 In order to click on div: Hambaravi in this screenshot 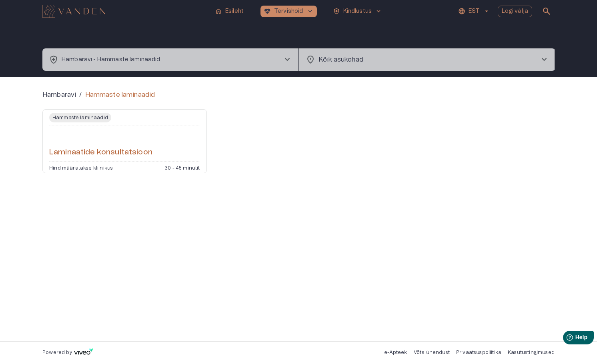, I will do `click(59, 94)`.